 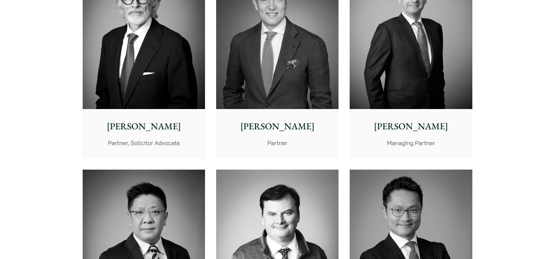 I want to click on p: Managing Partner, so click(x=410, y=143).